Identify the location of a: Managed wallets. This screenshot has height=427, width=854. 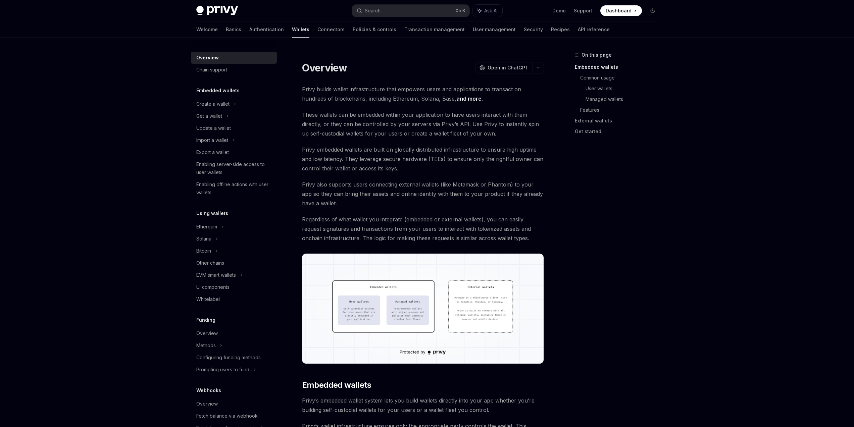
(624, 99).